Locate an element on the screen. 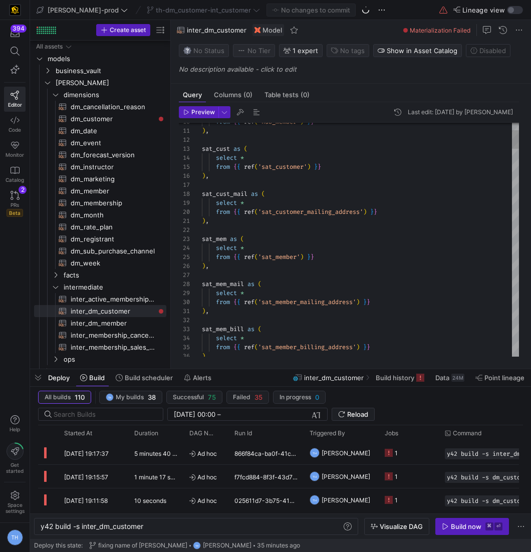 The width and height of the screenshot is (531, 552). span: No tags is located at coordinates (352, 51).